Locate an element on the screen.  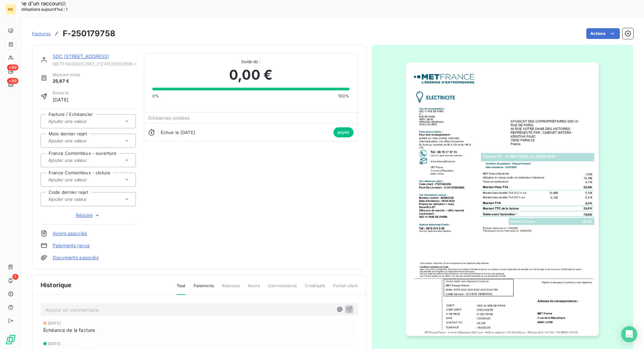
span: Paiements is located at coordinates (204, 289).